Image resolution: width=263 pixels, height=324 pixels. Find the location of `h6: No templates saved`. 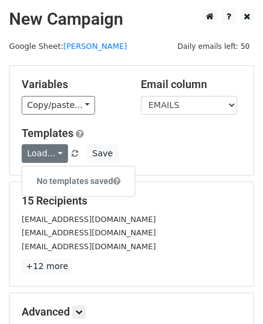

h6: No templates saved is located at coordinates (78, 181).